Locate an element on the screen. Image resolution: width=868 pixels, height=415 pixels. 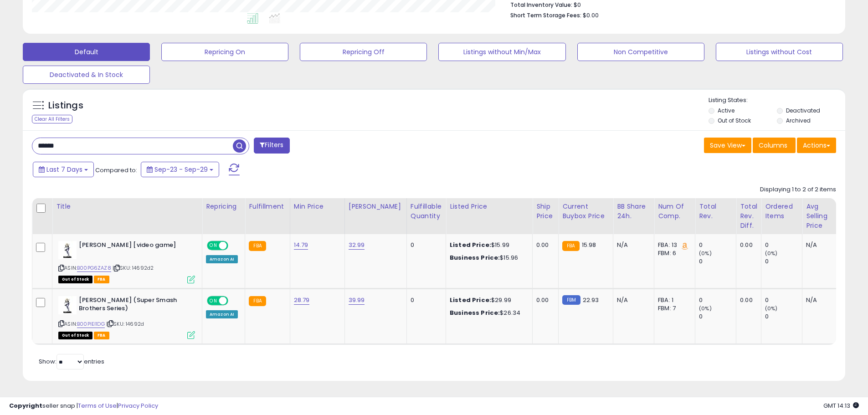
a: Terms of Use is located at coordinates (97, 405).